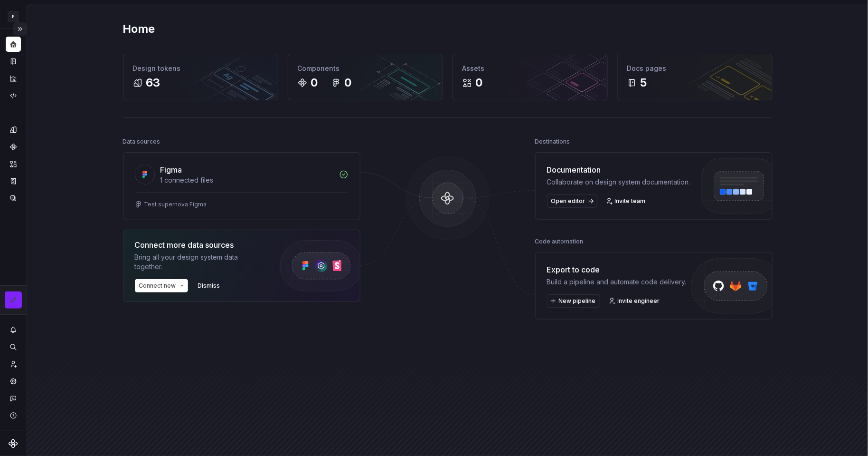 This screenshot has width=868, height=456. What do you see at coordinates (13, 44) in the screenshot?
I see `div: Home` at bounding box center [13, 44].